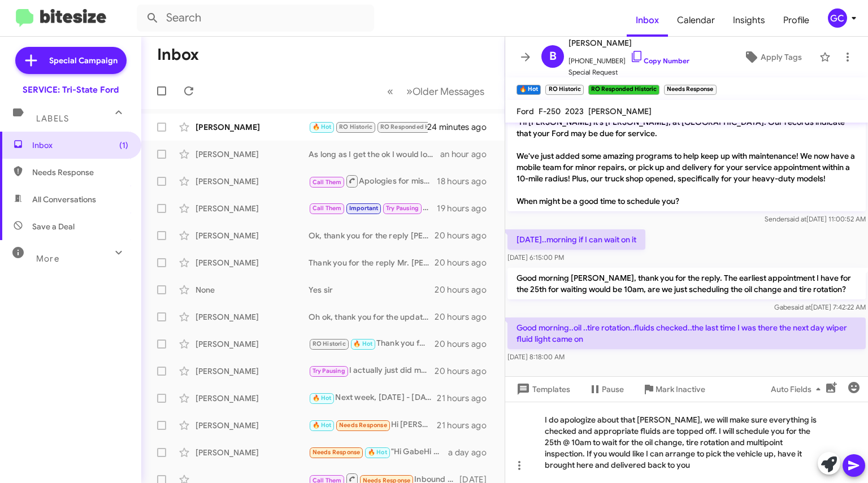 The height and width of the screenshot is (483, 868). I want to click on span: All Conversations, so click(64, 200).